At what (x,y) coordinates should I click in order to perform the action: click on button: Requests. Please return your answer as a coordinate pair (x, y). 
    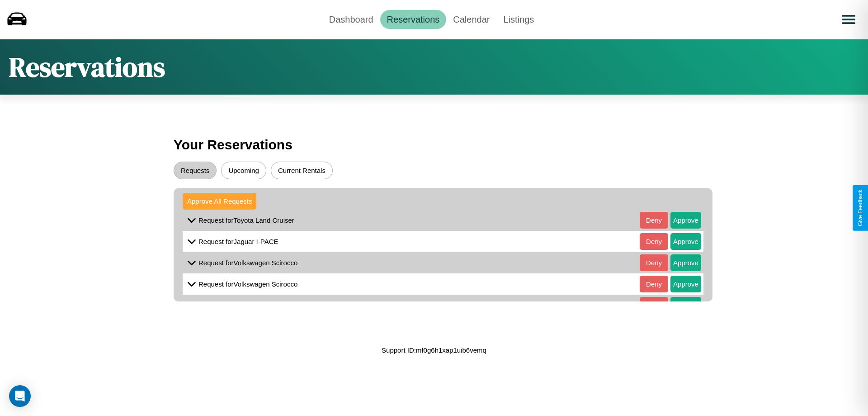
    Looking at the image, I should click on (195, 171).